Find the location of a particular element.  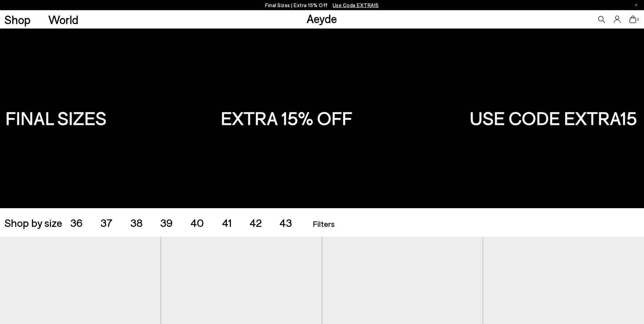

p: Final Sizes | Extra 15% Off is located at coordinates (322, 5).